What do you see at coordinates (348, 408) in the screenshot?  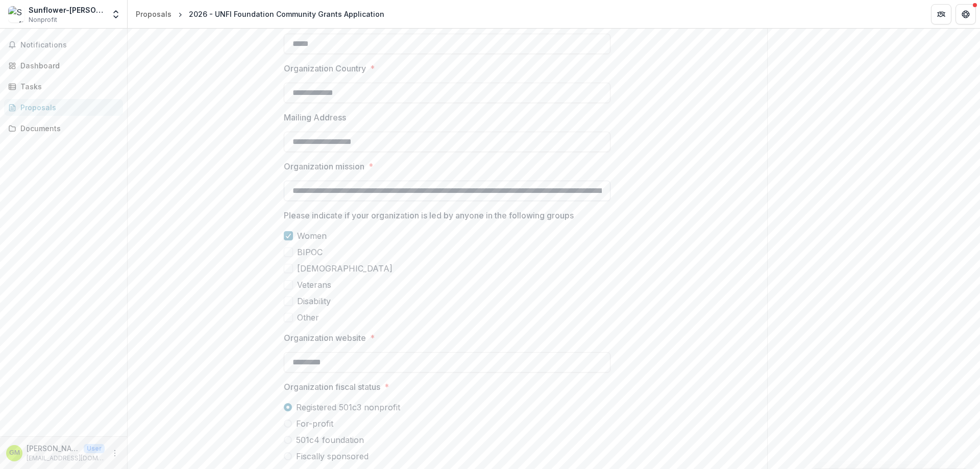 I see `span: Registered 501c3 nonprofit` at bounding box center [348, 408].